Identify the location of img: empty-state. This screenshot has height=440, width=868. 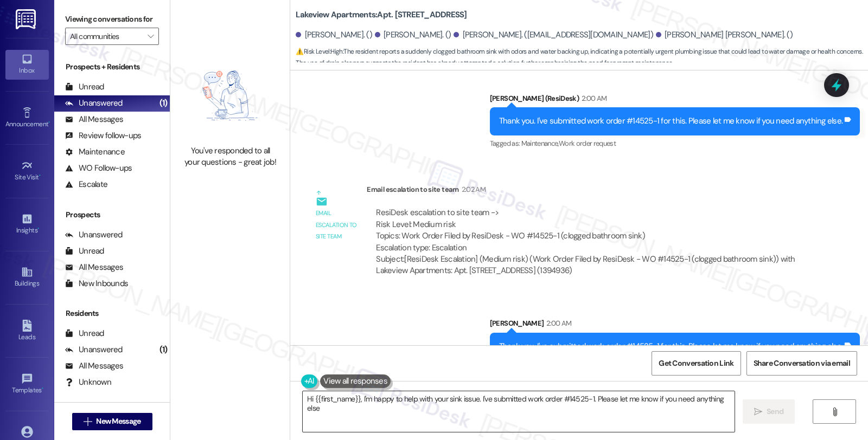
(230, 95).